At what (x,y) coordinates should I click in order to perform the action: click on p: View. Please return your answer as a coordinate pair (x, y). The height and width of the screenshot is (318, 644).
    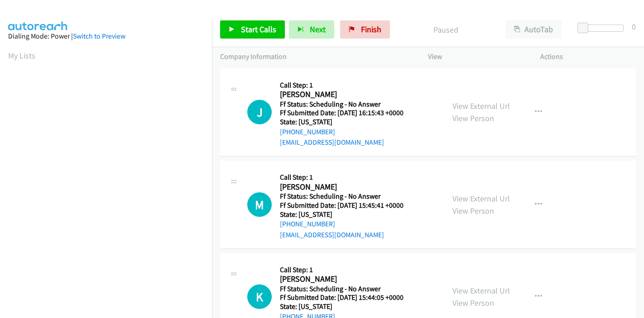
    Looking at the image, I should click on (476, 57).